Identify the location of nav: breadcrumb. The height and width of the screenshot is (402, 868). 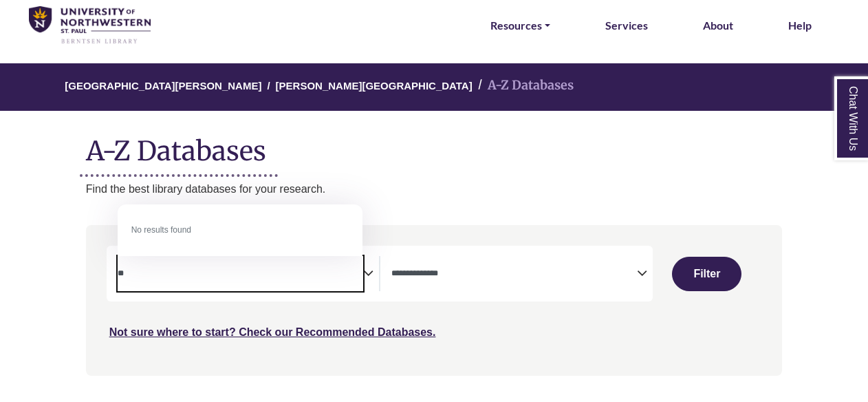
(434, 87).